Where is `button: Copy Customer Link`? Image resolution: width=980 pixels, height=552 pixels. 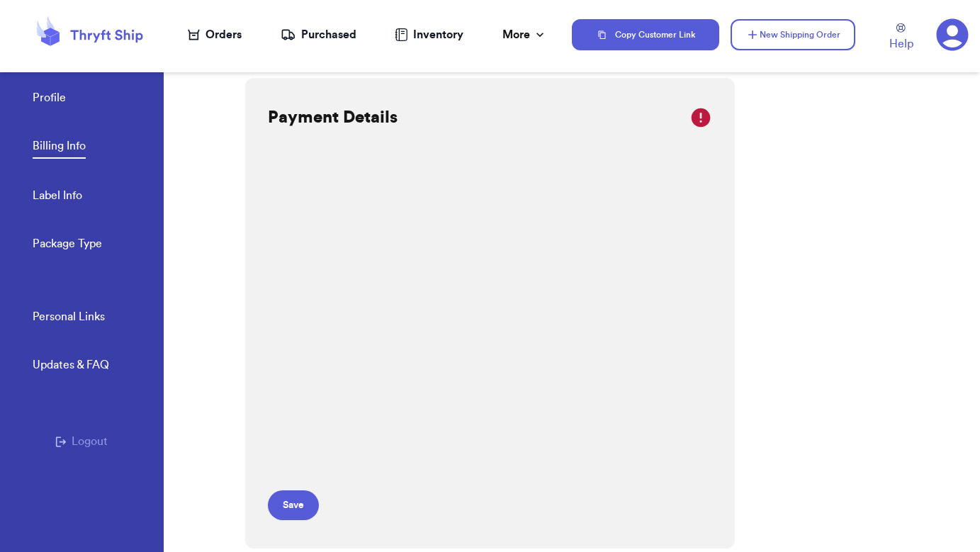 button: Copy Customer Link is located at coordinates (646, 35).